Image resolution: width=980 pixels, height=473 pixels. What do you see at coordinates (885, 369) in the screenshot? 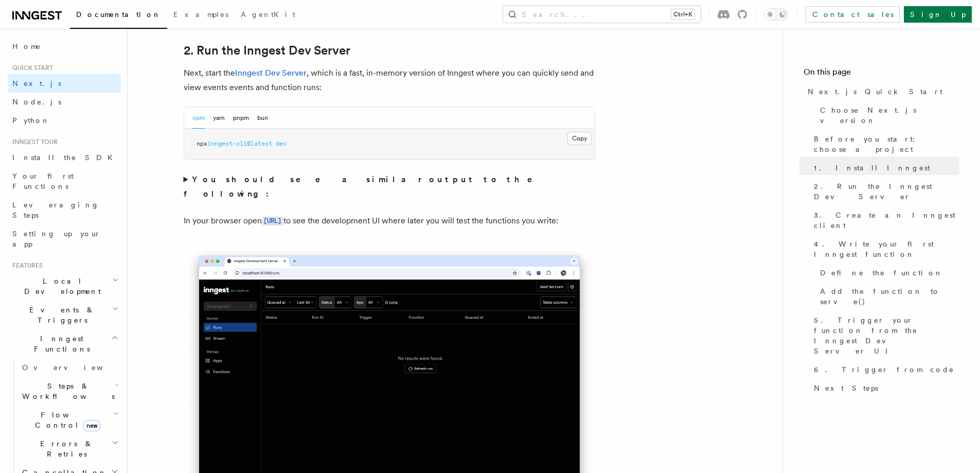
I see `a: 6. Trigger from code` at bounding box center [885, 369].